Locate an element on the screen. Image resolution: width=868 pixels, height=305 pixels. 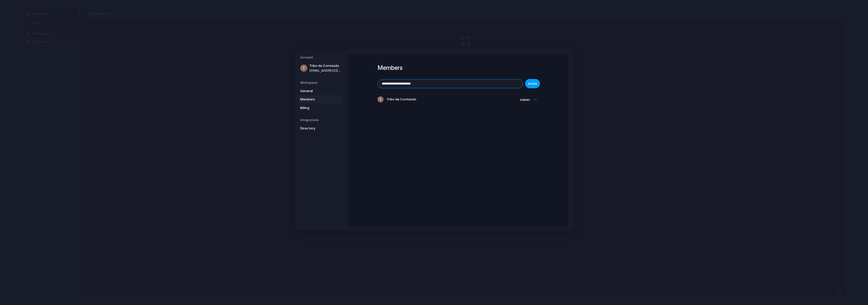
h1: Members is located at coordinates (458, 68).